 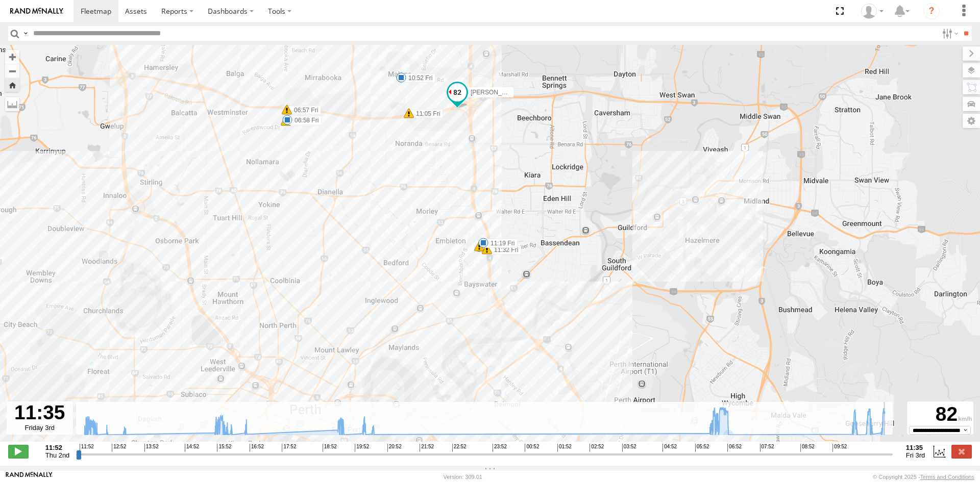 I want to click on span: 00:52, so click(x=532, y=448).